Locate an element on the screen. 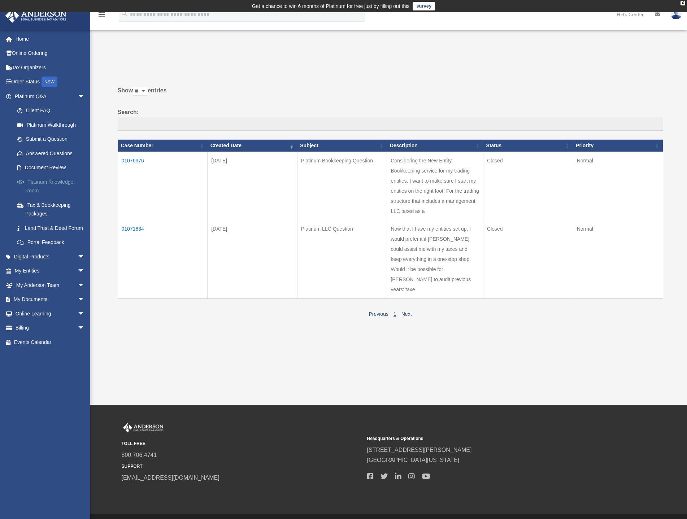 The image size is (687, 519). a: Home is located at coordinates (50, 39).